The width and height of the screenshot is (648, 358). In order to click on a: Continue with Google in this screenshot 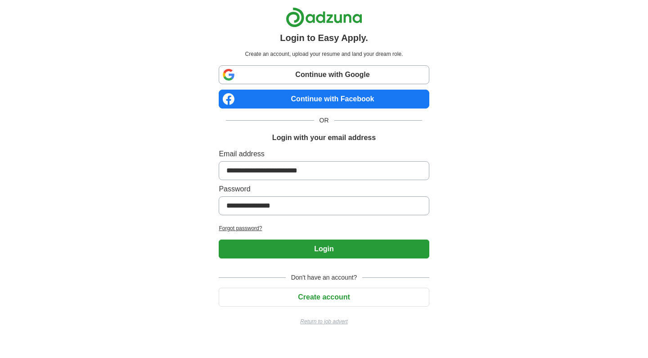, I will do `click(323, 75)`.